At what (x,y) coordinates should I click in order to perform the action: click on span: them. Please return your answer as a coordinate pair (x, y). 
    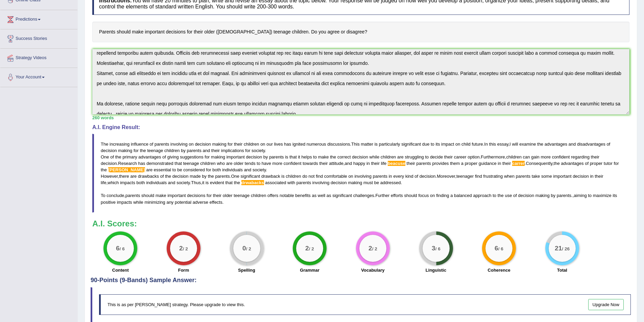
    Looking at the image, I should click on (455, 164).